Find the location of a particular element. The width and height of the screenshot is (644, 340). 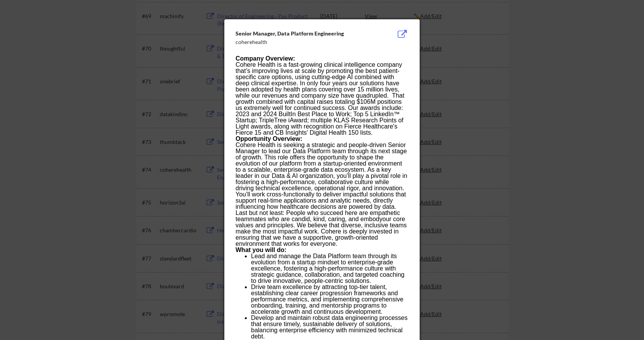

div: coherehealth is located at coordinates (303, 42).